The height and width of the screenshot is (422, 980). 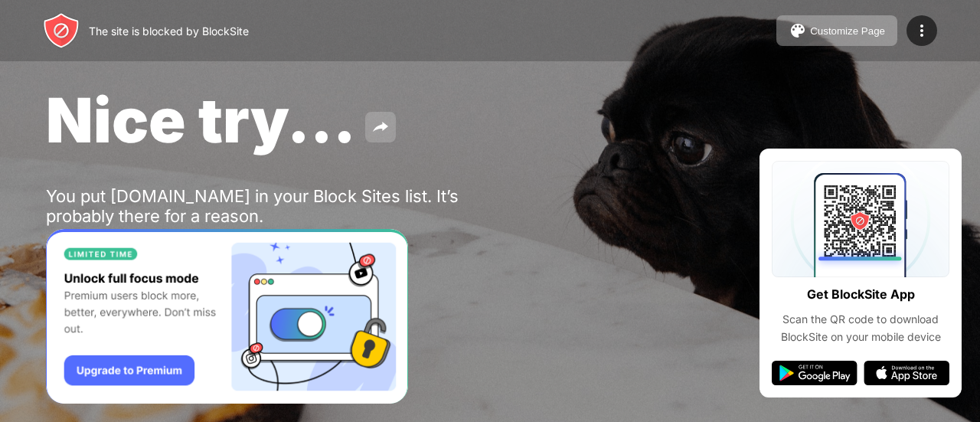 What do you see at coordinates (168, 30) in the screenshot?
I see `div: The site is blocked by BlockSite` at bounding box center [168, 30].